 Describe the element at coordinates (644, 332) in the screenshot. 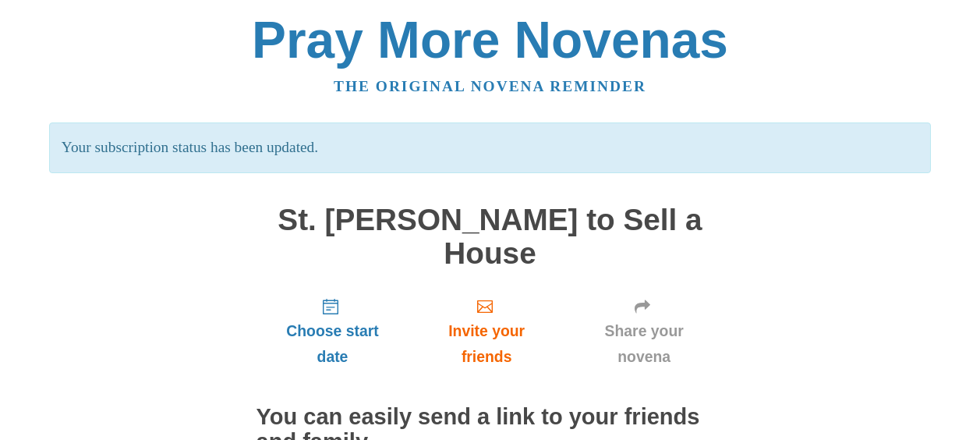

I see `a: Share your novena` at that location.